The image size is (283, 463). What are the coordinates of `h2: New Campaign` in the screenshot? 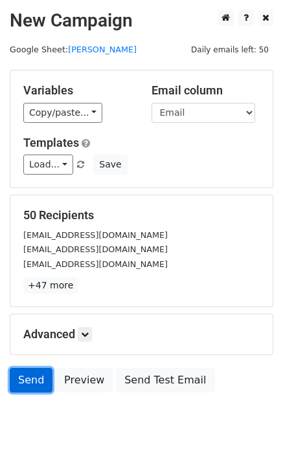 It's located at (141, 21).